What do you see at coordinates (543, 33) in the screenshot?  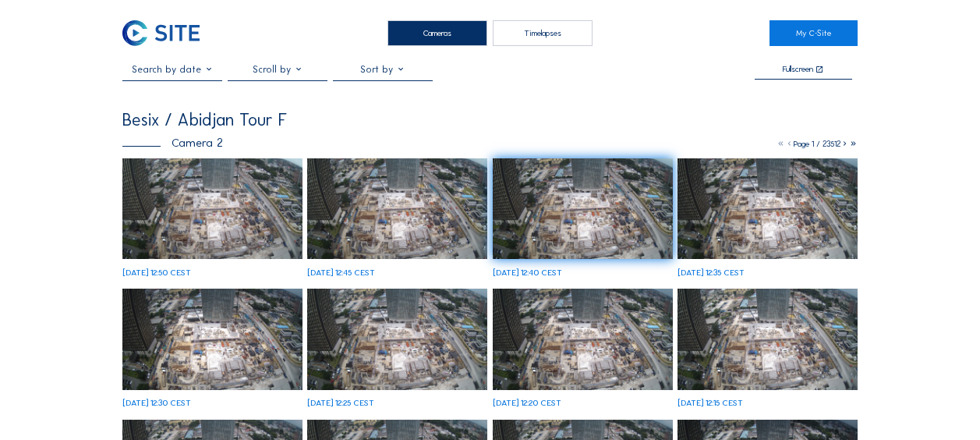 I see `div: Timelapses` at bounding box center [543, 33].